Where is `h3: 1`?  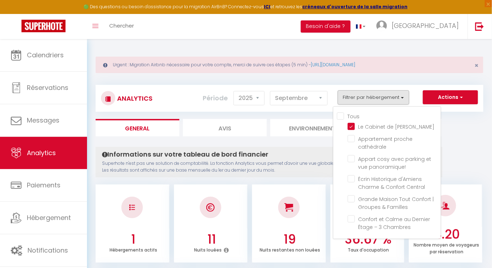
h3: 1 is located at coordinates (133, 239).